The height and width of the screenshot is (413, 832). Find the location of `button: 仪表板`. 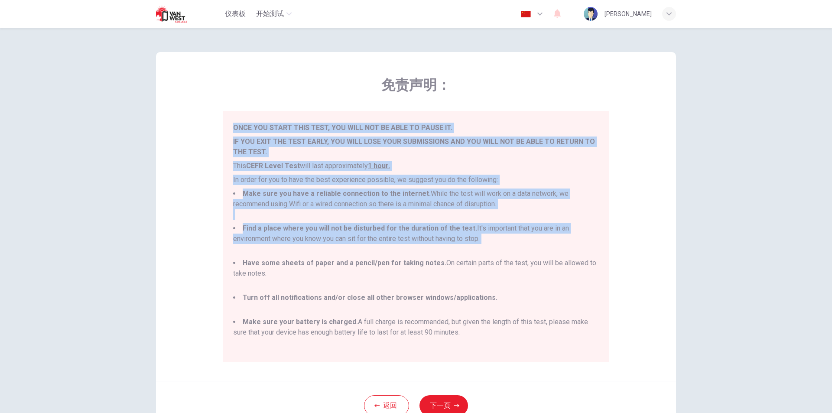

button: 仪表板 is located at coordinates (235, 14).